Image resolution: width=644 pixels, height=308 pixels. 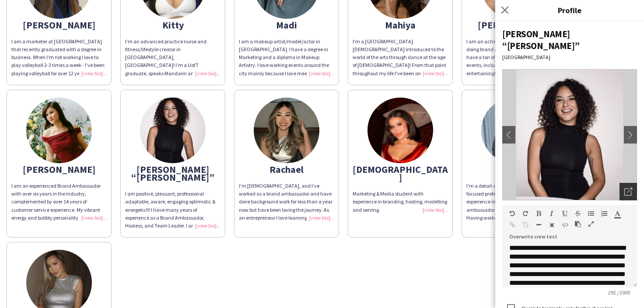 I want to click on div: Rachael, so click(x=287, y=169).